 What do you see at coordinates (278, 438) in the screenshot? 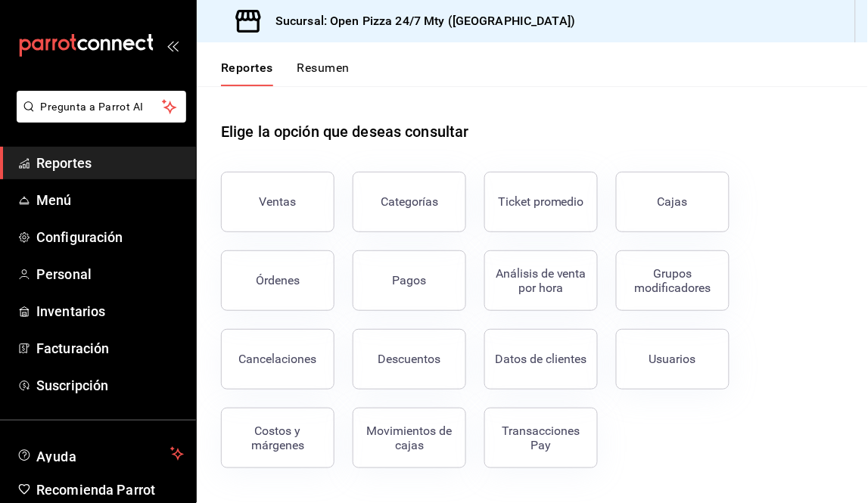
I see `div: Costos y márgenes` at bounding box center [278, 438].